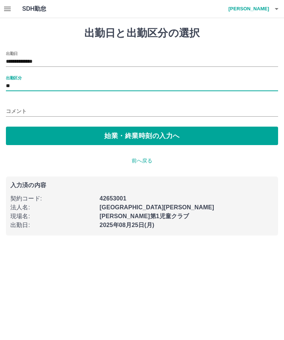  Describe the element at coordinates (113, 199) in the screenshot. I see `b: 42653001` at that location.